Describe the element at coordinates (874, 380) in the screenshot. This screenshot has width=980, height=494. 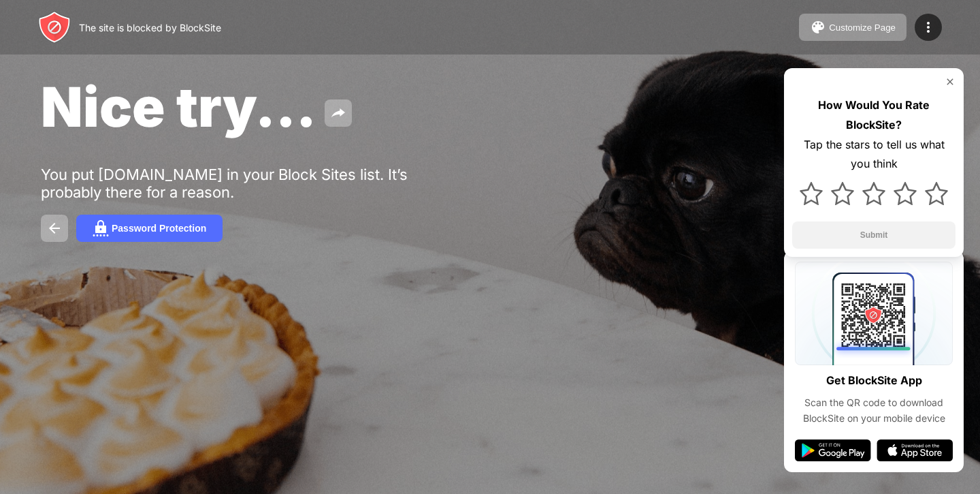
I see `div: Get BlockSite App` at that location.